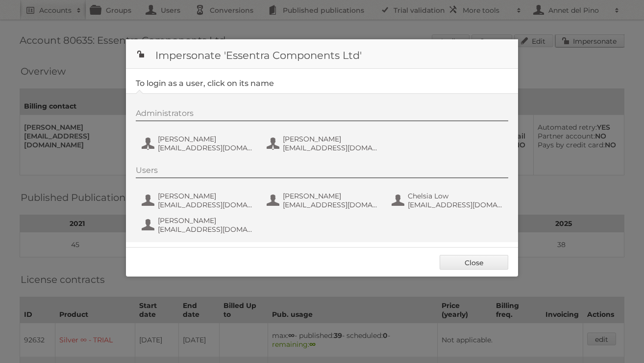 The width and height of the screenshot is (644, 363). Describe the element at coordinates (474, 262) in the screenshot. I see `a: Close` at that location.